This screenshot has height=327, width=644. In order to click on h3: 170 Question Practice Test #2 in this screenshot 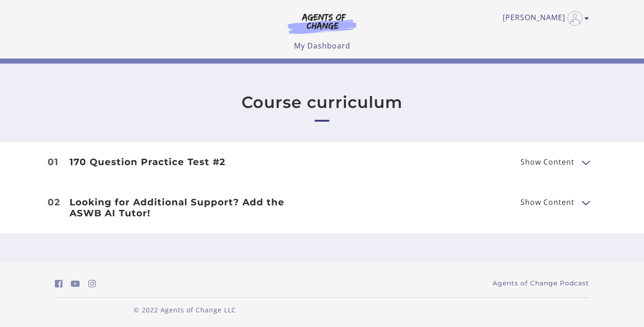, I will do `click(190, 162)`.